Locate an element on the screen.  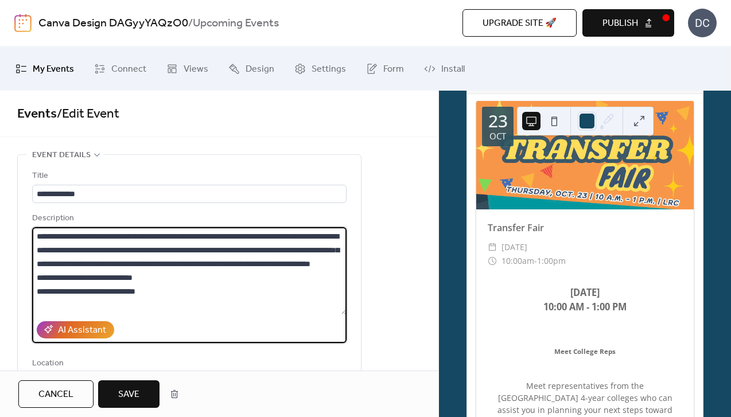
button: Upgrade site 🚀 is located at coordinates (519, 23).